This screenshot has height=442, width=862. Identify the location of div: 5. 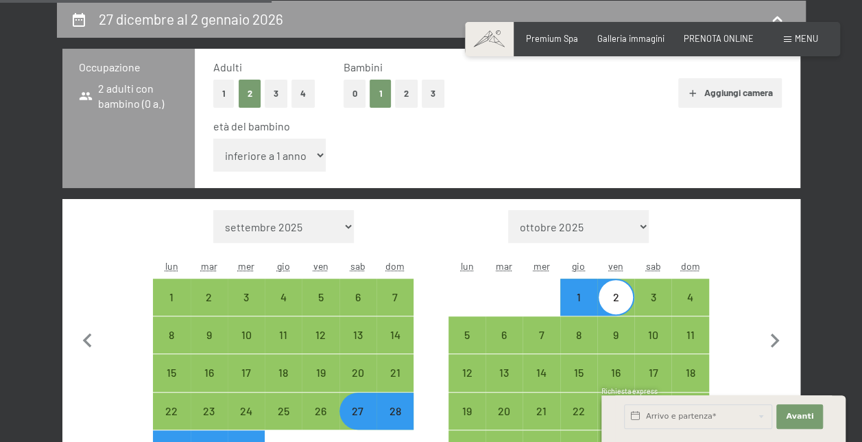
(320, 309).